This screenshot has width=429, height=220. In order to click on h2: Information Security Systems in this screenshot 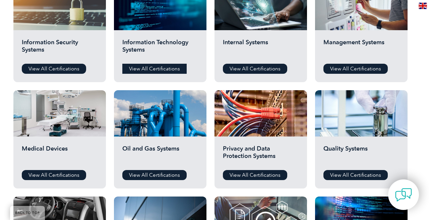, I will do `click(60, 49)`.